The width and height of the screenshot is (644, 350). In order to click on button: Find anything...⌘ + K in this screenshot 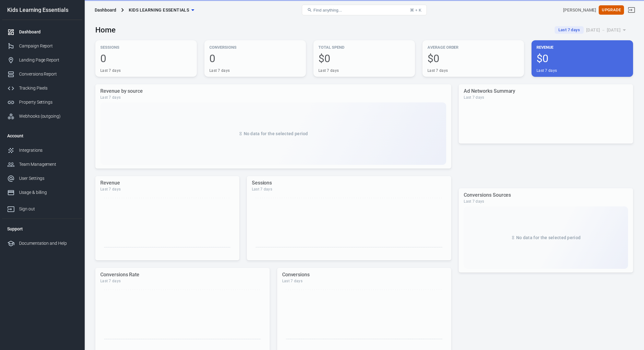, I will do `click(364, 10)`.